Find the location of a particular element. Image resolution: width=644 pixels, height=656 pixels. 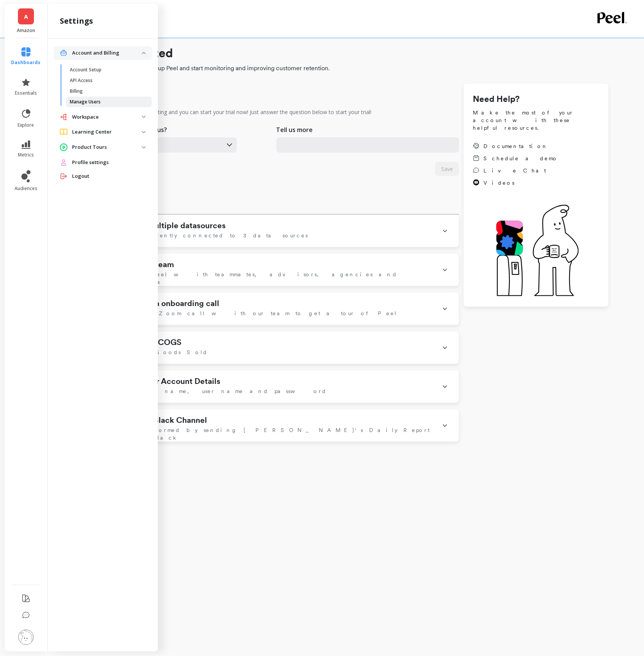

span: metrics is located at coordinates (26, 155).